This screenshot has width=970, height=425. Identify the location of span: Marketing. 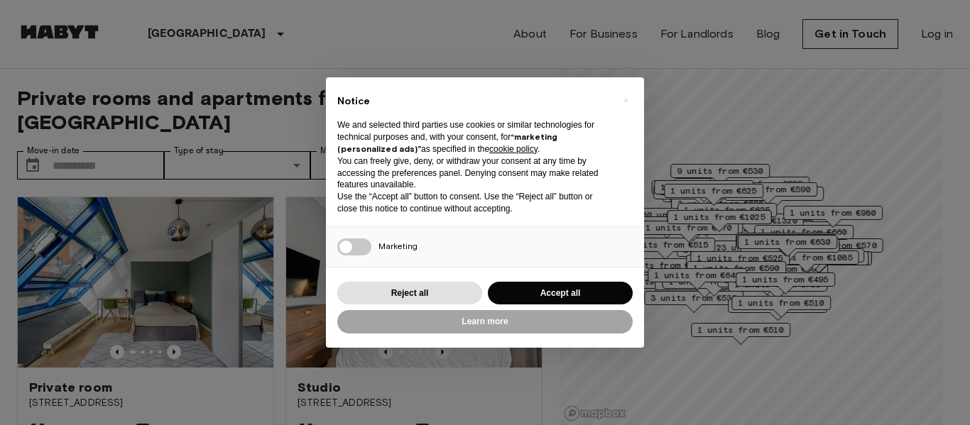
(398, 246).